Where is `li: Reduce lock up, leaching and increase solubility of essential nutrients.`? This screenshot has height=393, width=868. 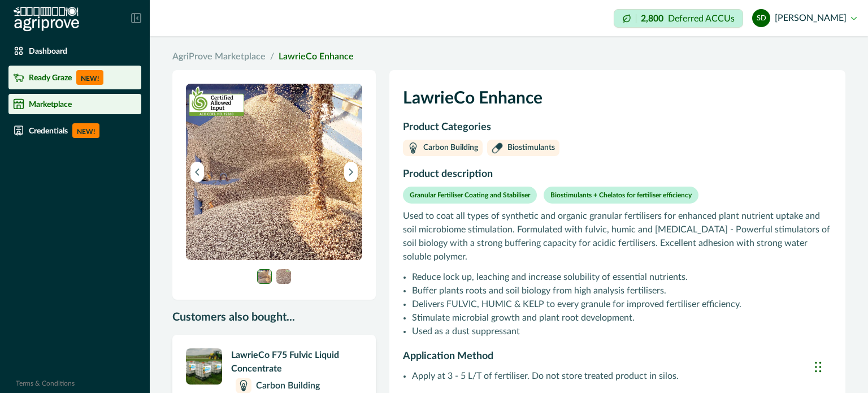 li: Reduce lock up, leaching and increase solubility of essential nutrients. is located at coordinates (622, 277).